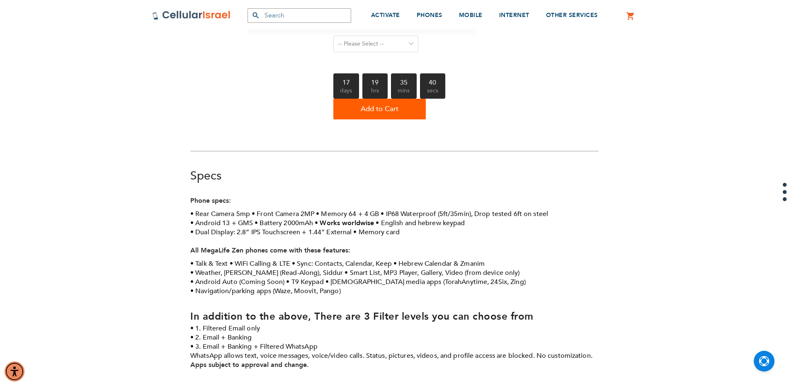 Image resolution: width=789 pixels, height=386 pixels. I want to click on li: IP68 Waterproof (5ft/35min), Drop tested 6ft on steel, so click(464, 214).